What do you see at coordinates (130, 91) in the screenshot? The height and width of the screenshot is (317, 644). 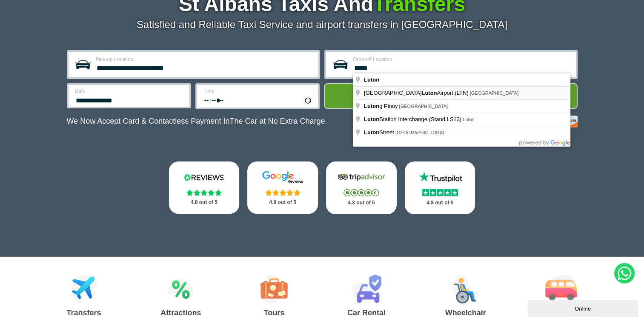 I see `label: Date` at bounding box center [130, 91].